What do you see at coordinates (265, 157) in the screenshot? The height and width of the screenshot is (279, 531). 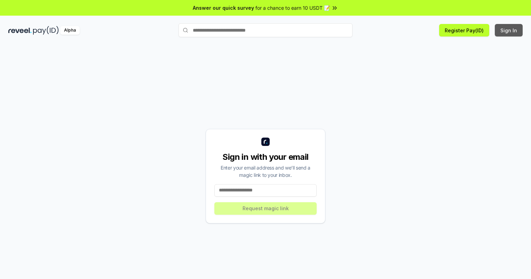 I see `div: Sign in with your email` at bounding box center [265, 157].